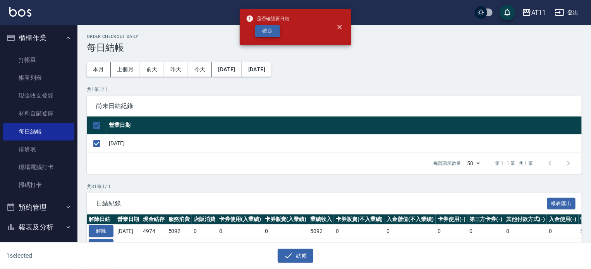  I want to click on button: 上個月, so click(126, 69).